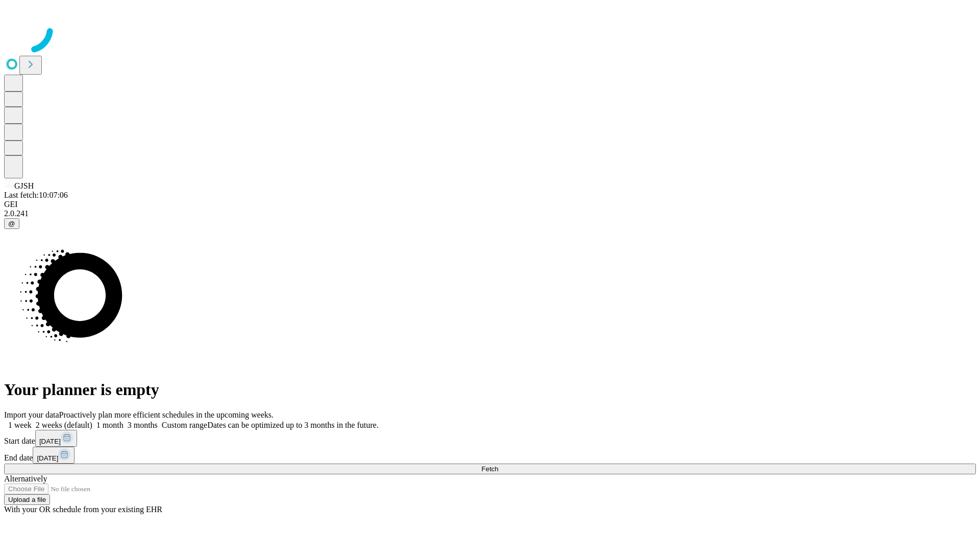  What do you see at coordinates (293, 425) in the screenshot?
I see `span: Dates can be optimized up to 3 months in the future.` at bounding box center [293, 425].